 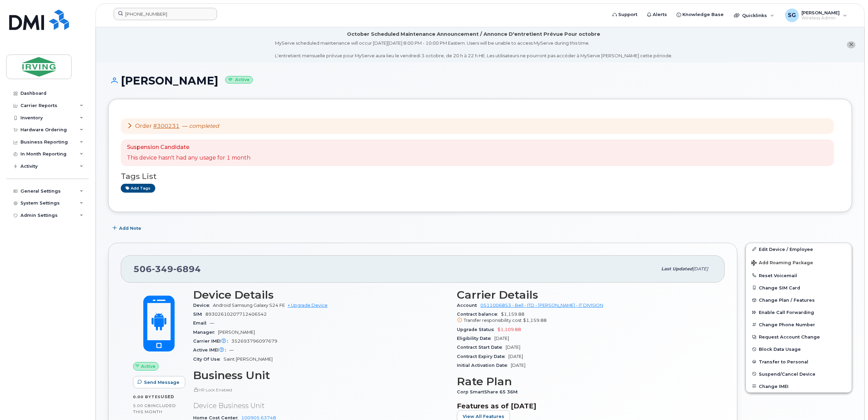 I want to click on span: Active IMEI, so click(x=211, y=350).